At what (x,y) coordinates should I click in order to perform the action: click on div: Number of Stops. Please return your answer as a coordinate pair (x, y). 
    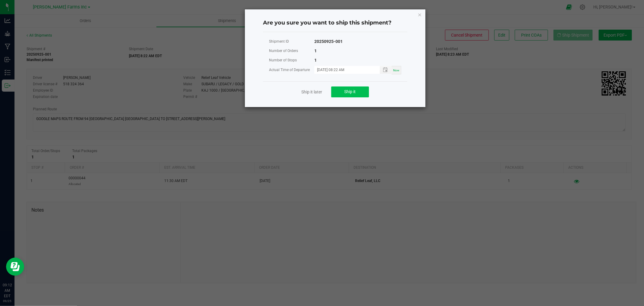
    Looking at the image, I should click on (292, 60).